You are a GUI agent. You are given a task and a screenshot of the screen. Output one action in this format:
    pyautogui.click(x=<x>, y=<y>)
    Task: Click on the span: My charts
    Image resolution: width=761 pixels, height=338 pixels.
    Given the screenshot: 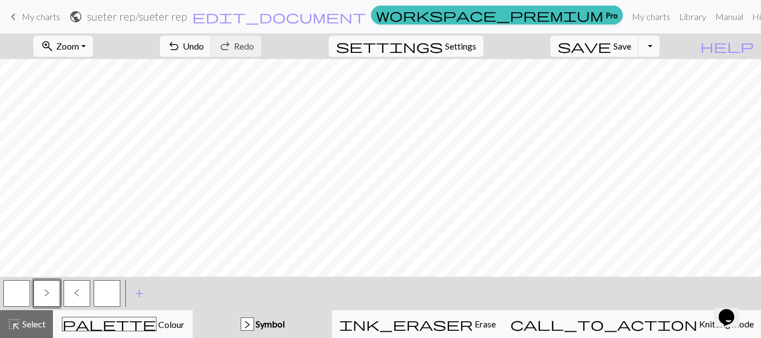 What is the action you would take?
    pyautogui.click(x=41, y=16)
    